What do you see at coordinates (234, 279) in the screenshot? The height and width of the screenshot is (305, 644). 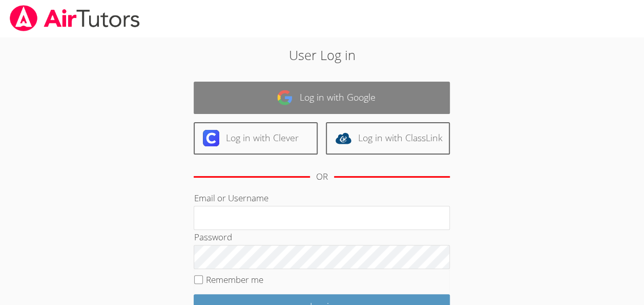 I see `label: Remember me` at bounding box center [234, 279].